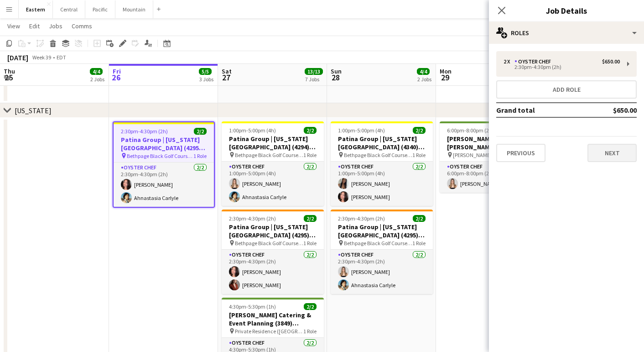  What do you see at coordinates (335, 77) in the screenshot?
I see `span: 28` at bounding box center [335, 77].